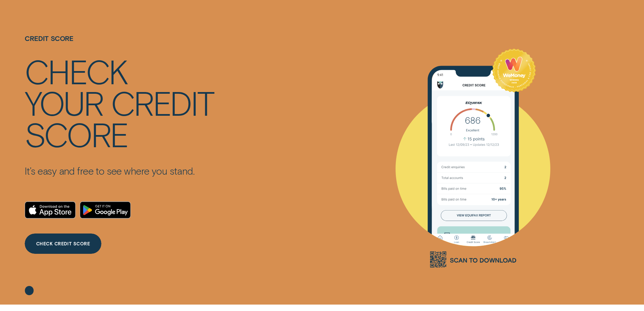 The height and width of the screenshot is (311, 644). What do you see at coordinates (63, 244) in the screenshot?
I see `a: CHECK CREDIT SCORE` at bounding box center [63, 244].